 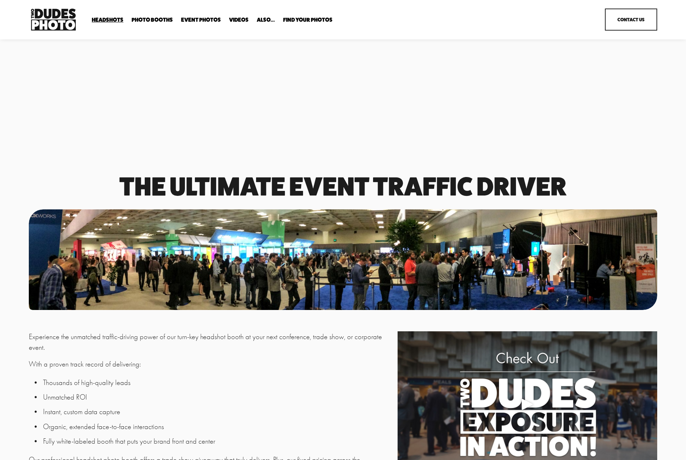 What do you see at coordinates (53, 20) in the screenshot?
I see `img: Two Dudes Photo | Headshots, Portraits &amp; Photo Booths` at bounding box center [53, 20].